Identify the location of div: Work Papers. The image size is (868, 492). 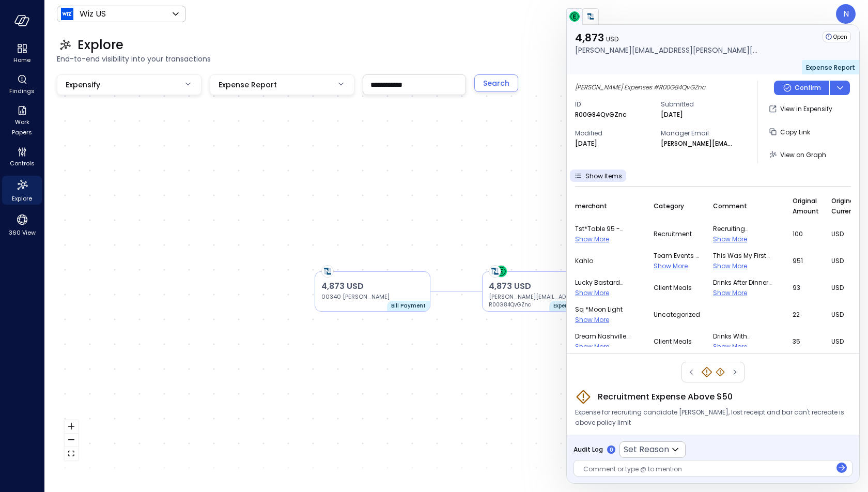
(22, 121).